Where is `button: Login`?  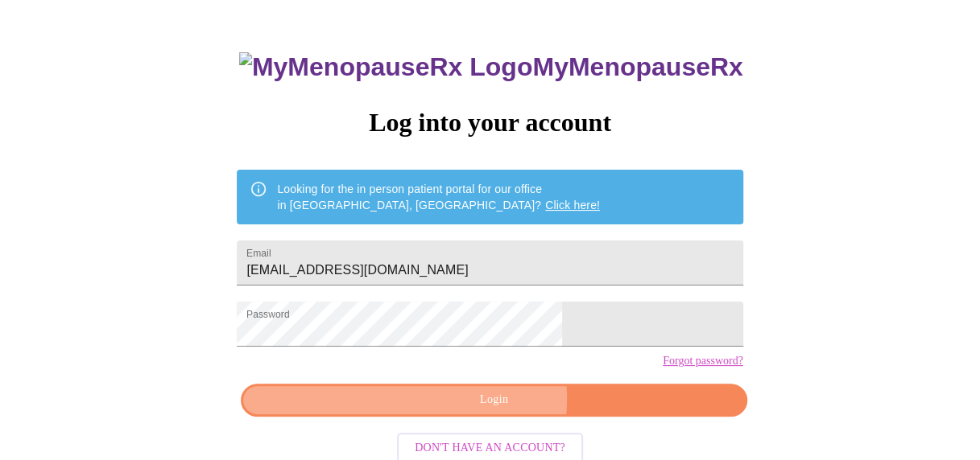
button: Login is located at coordinates (494, 400).